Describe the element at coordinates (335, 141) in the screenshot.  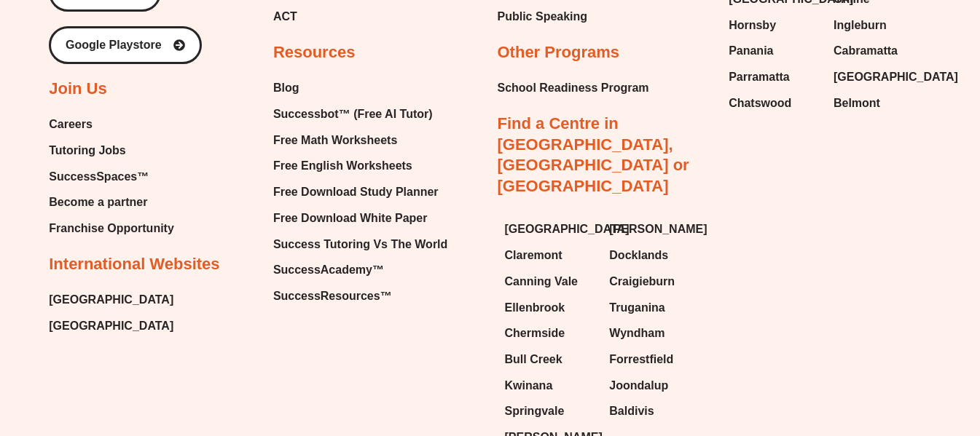
I see `span: Free Math Worksheets` at that location.